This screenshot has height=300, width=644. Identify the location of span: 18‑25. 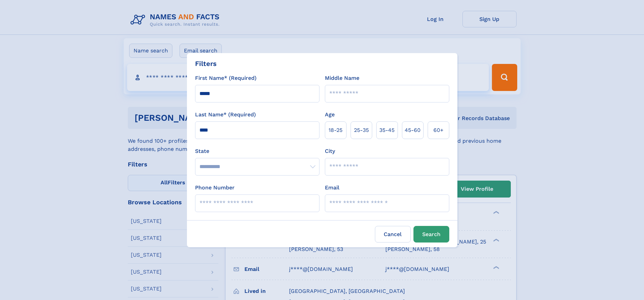
(336, 130).